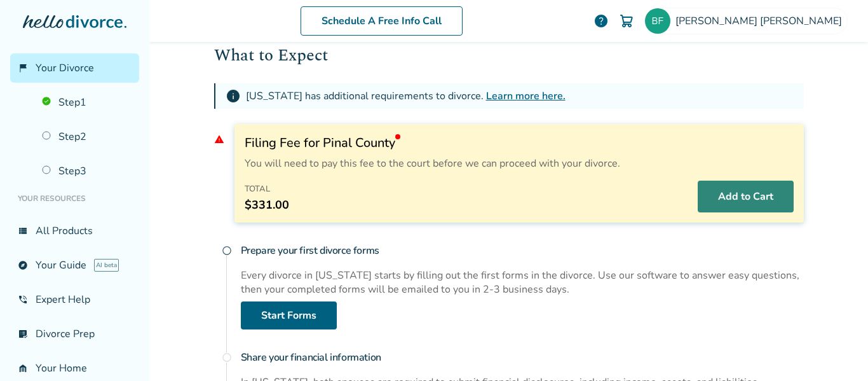 Image resolution: width=868 pixels, height=381 pixels. What do you see at coordinates (233, 96) in the screenshot?
I see `span: info` at bounding box center [233, 96].